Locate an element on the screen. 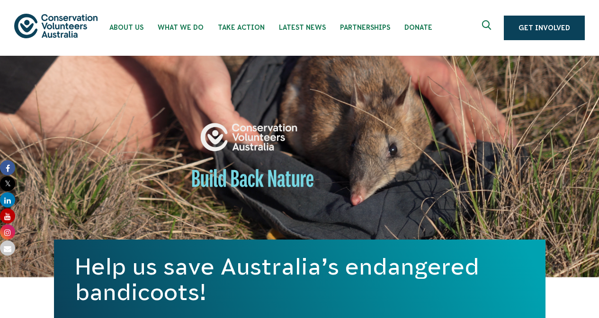 The height and width of the screenshot is (318, 599). span: Donate is located at coordinates (418, 27).